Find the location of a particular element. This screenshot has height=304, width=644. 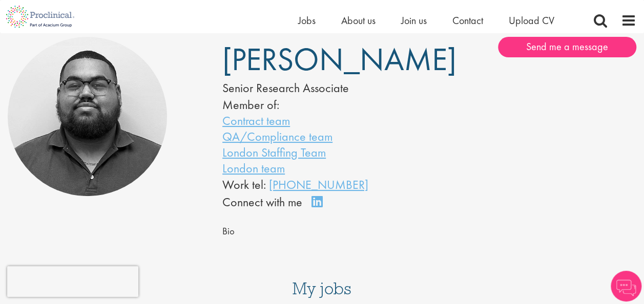

div: Senior Research Associate is located at coordinates (310, 88).